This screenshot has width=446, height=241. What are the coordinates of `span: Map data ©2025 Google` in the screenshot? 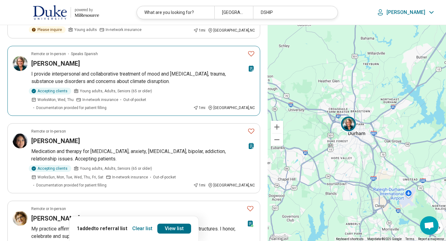 It's located at (384, 239).